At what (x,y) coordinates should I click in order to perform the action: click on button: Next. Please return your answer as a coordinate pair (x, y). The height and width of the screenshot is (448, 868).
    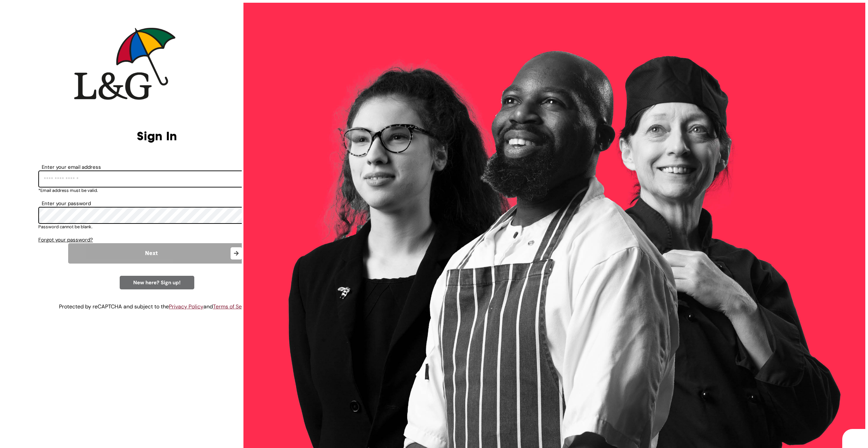
    Looking at the image, I should click on (157, 253).